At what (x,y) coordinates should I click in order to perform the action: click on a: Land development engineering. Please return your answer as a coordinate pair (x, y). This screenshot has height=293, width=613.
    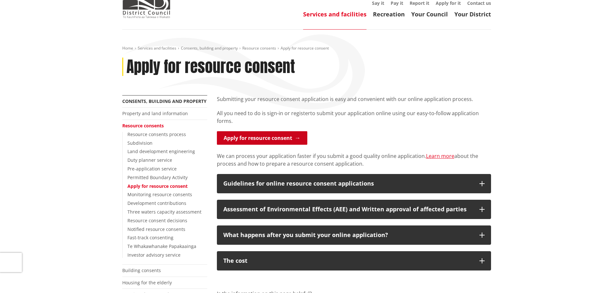
    Looking at the image, I should click on (161, 151).